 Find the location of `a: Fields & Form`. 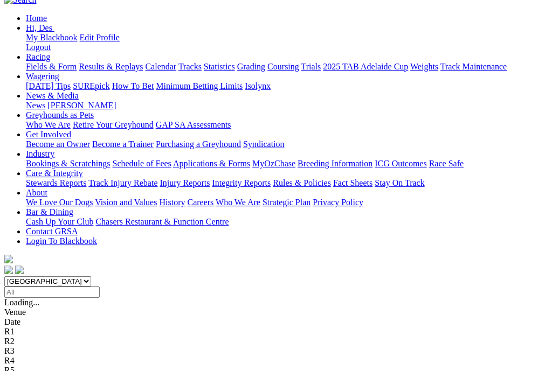

a: Fields & Form is located at coordinates (51, 66).